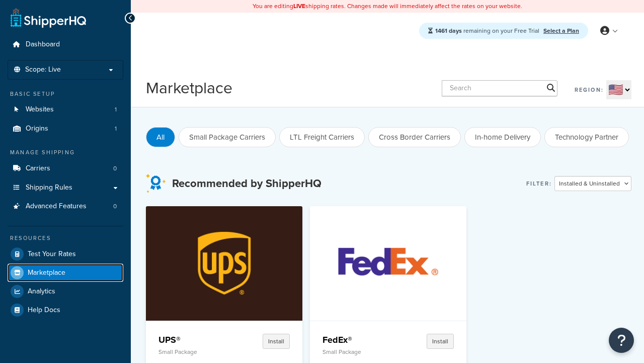  Describe the element at coordinates (65, 310) in the screenshot. I see `a: Help Docs` at that location.